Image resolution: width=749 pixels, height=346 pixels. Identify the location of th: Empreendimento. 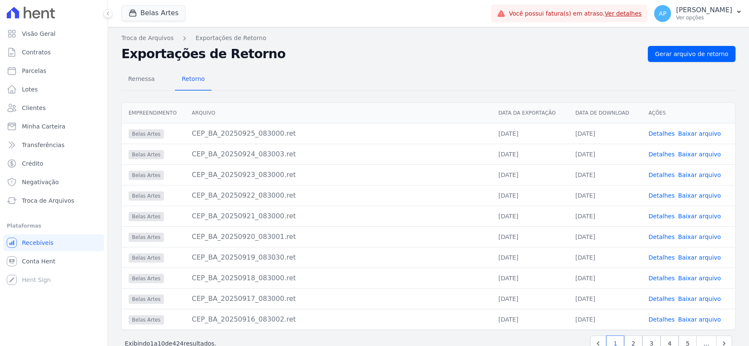
(153, 113).